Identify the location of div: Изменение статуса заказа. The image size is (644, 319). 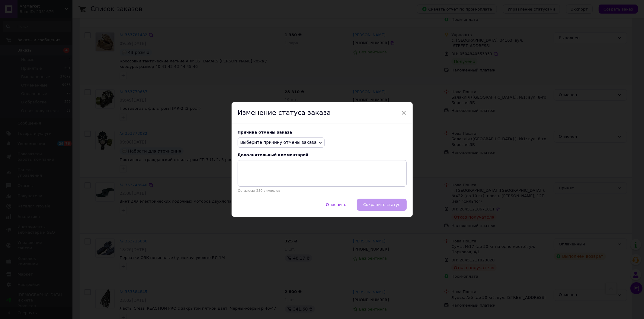
(322, 113).